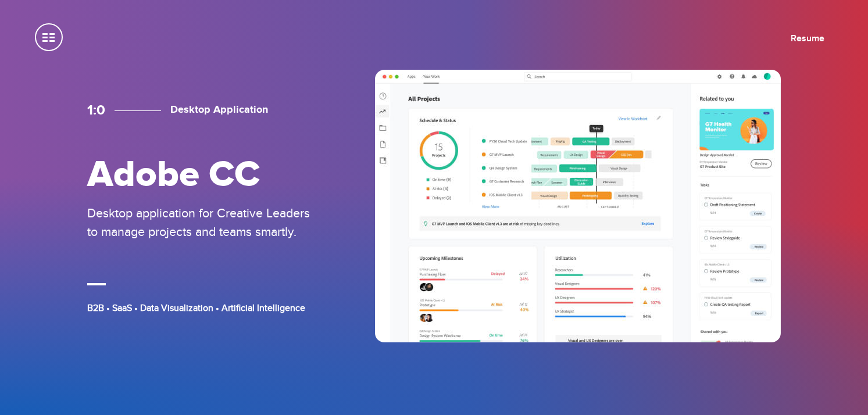 The image size is (868, 415). Describe the element at coordinates (578, 206) in the screenshot. I see `img: Adobe CC` at that location.